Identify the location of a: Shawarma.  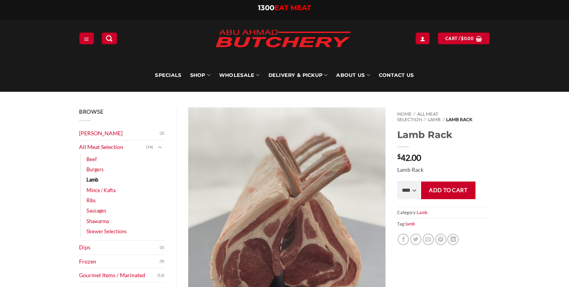
(97, 221).